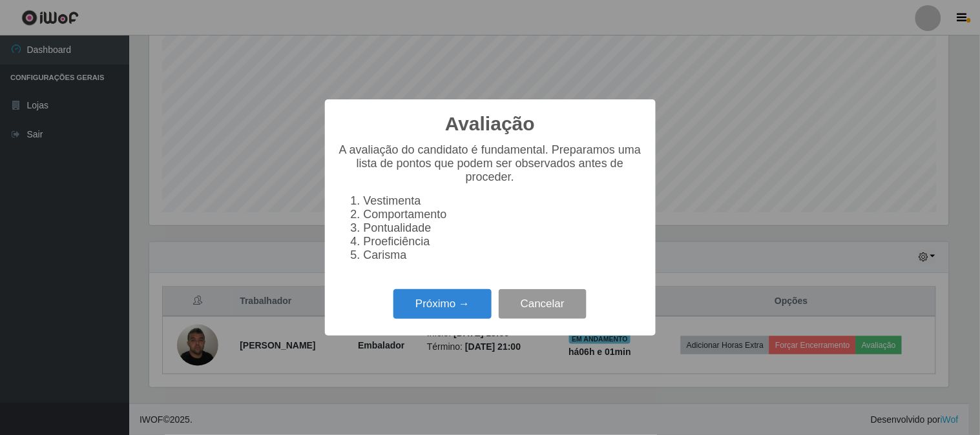 This screenshot has width=980, height=435. Describe the element at coordinates (543, 305) in the screenshot. I see `button: Cancelar` at that location.